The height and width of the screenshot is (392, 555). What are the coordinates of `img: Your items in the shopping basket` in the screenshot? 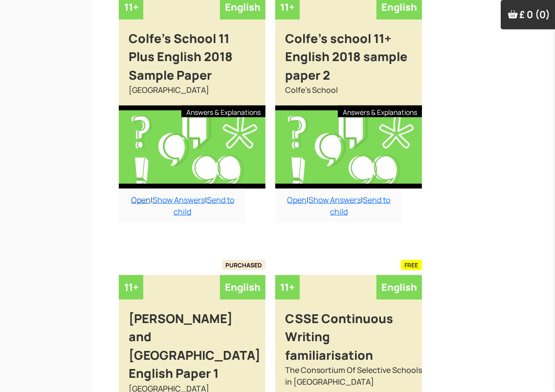 It's located at (513, 14).